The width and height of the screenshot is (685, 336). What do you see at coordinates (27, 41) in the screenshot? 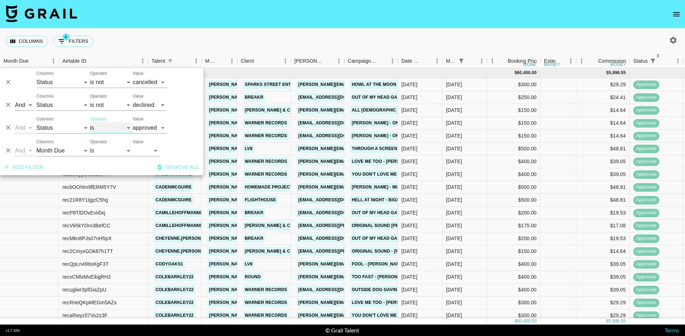
I see `button: Select columns` at bounding box center [27, 41].